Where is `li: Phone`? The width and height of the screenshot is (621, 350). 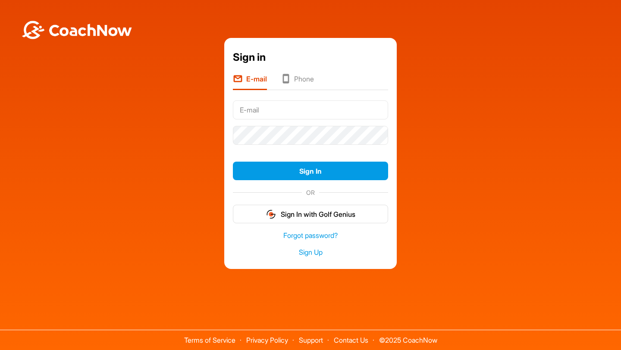
li: Phone is located at coordinates (297, 82).